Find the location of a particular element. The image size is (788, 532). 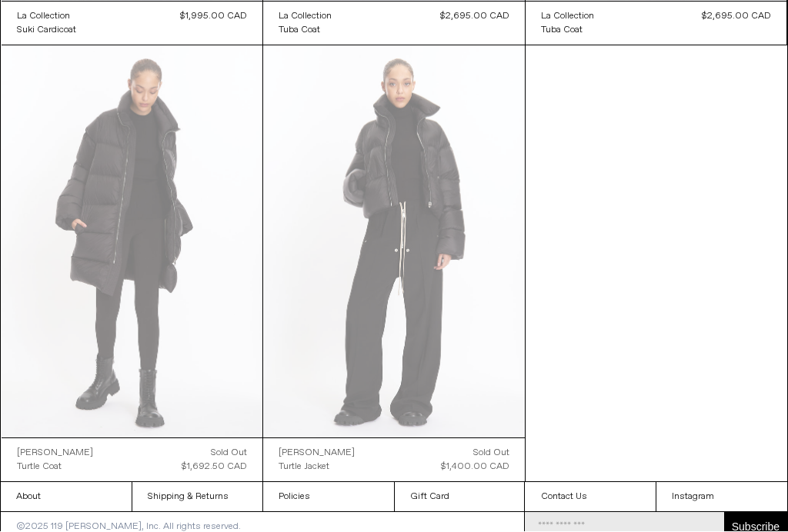

a: Gift Card is located at coordinates (460, 497).